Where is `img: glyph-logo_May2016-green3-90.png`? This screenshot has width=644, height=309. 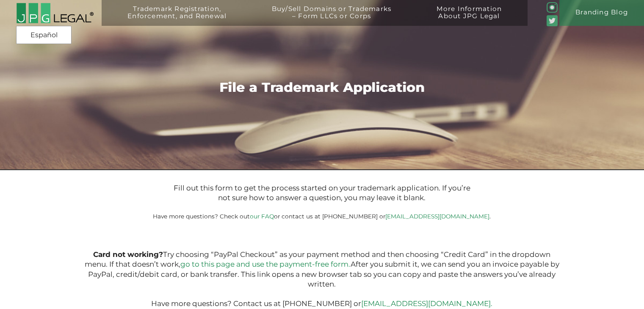
img: glyph-logo_May2016-green3-90.png is located at coordinates (551, 7).